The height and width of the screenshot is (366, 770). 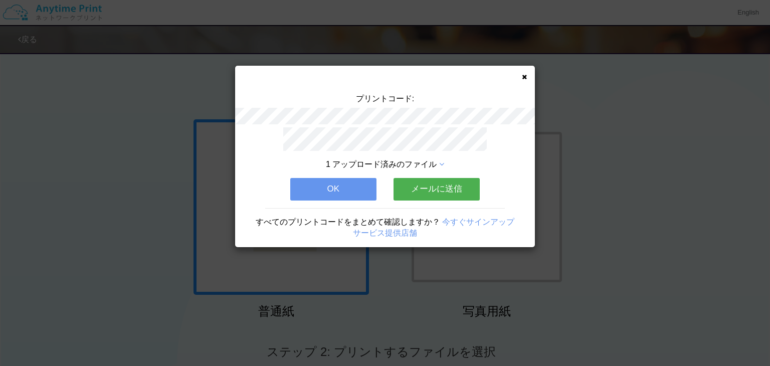 I want to click on button: メールに送信, so click(x=437, y=189).